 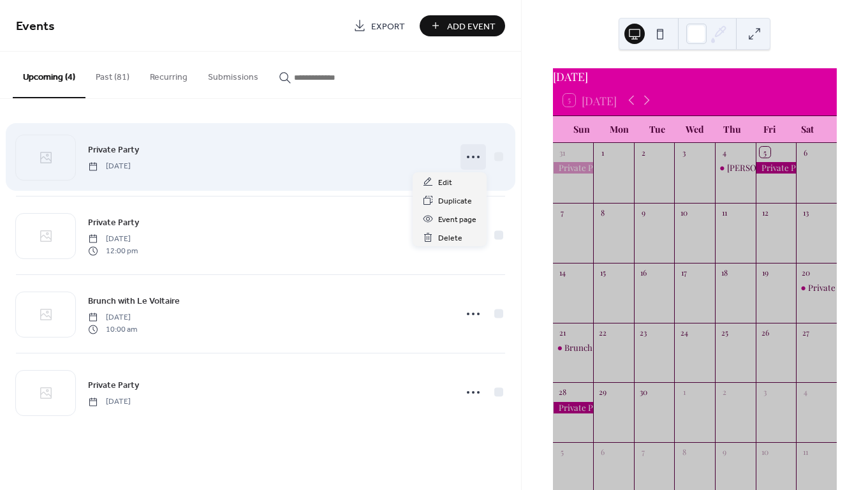 What do you see at coordinates (113, 251) in the screenshot?
I see `span: 12:00 pm` at bounding box center [113, 251].